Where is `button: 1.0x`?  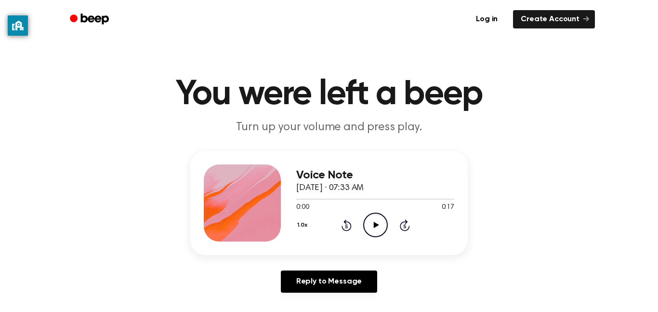
button: 1.0x is located at coordinates (304, 225).